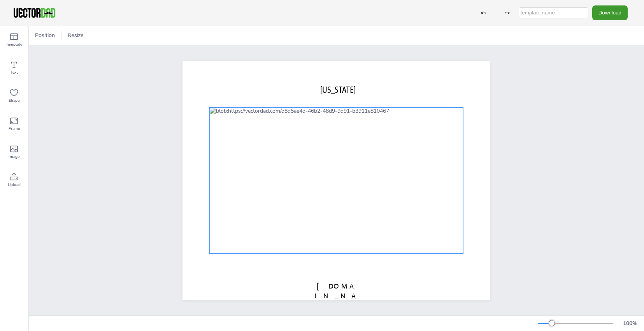 This screenshot has width=644, height=331. Describe the element at coordinates (14, 129) in the screenshot. I see `span: Frame` at that location.